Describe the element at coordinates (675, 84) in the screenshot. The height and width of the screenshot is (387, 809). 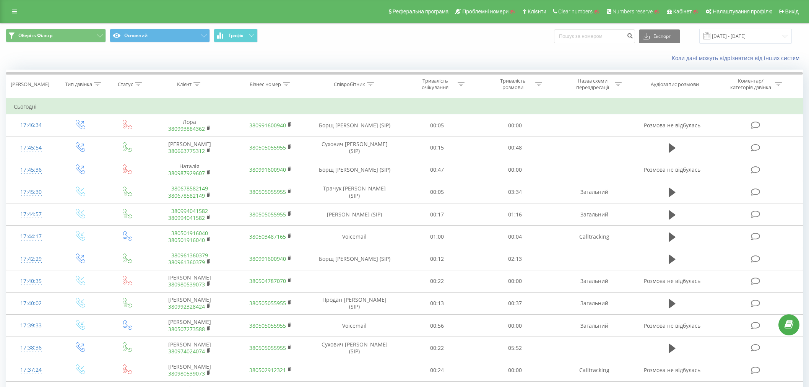
I see `div: Аудіозапис розмови` at that location.